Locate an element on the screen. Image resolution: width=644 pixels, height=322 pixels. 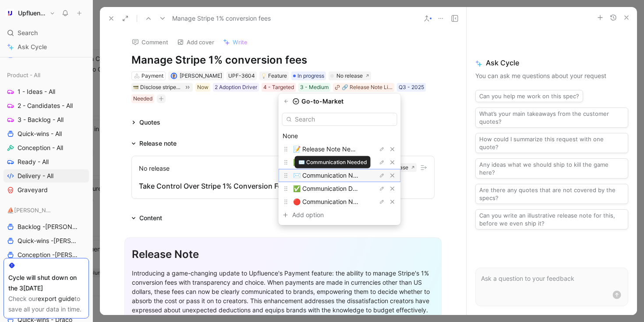
div: Go-to-Market is located at coordinates (339, 102).